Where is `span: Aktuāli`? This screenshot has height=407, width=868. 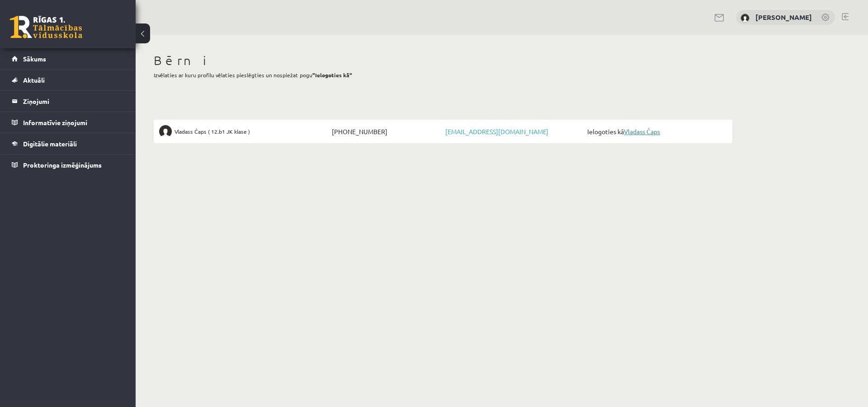
span: Aktuāli is located at coordinates (34, 80).